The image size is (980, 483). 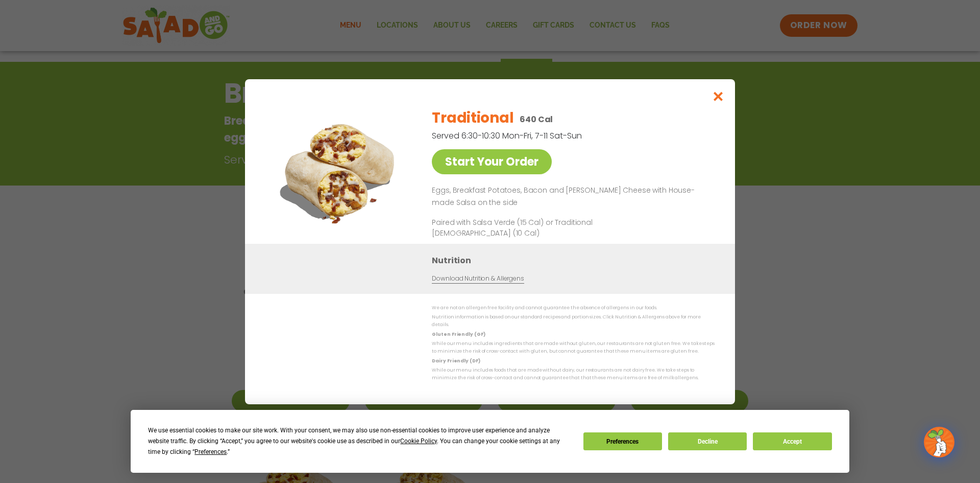 I want to click on a: Download Nutrition & Allergens, so click(x=478, y=278).